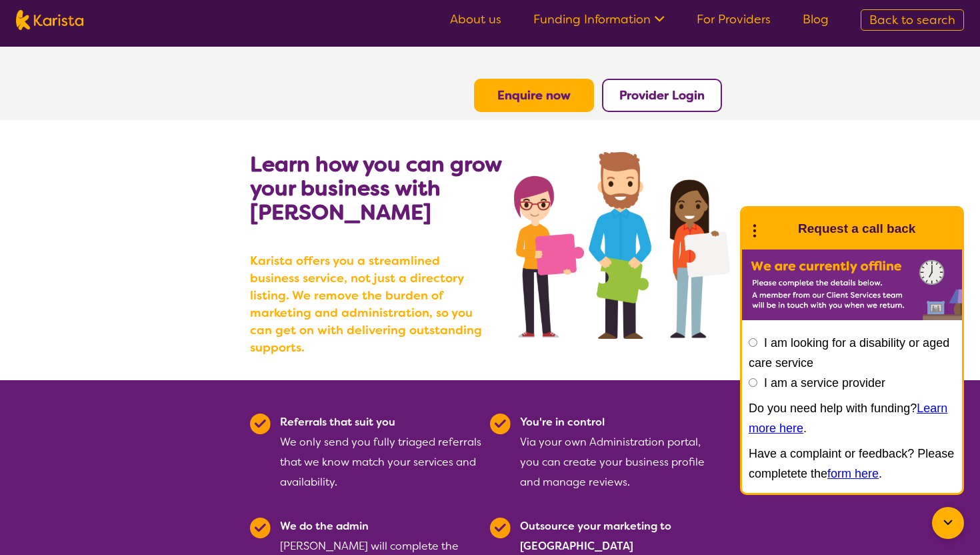 This screenshot has width=980, height=555. Describe the element at coordinates (852, 463) in the screenshot. I see `p: Have a complaint or feedback? Please completete the .` at that location.